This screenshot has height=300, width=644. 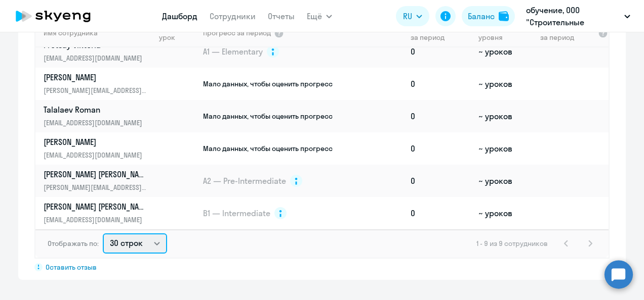 I want to click on span: Ещё, so click(x=314, y=16).